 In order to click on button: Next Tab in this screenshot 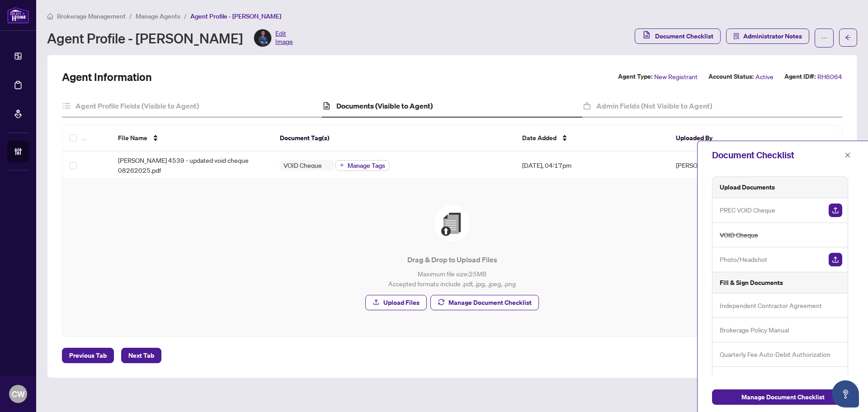, I will do `click(141, 356)`.